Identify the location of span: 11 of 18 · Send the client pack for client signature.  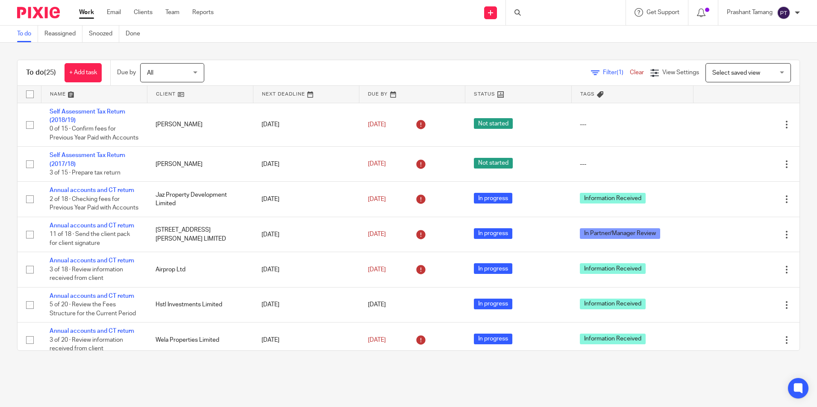
(90, 239).